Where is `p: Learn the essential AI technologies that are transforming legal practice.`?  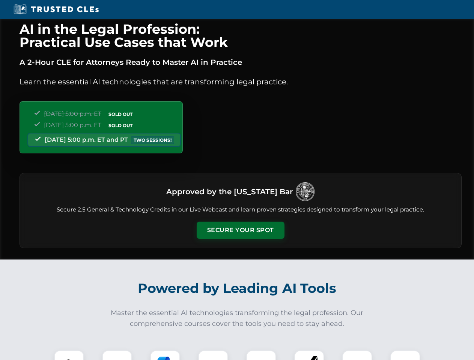 p: Learn the essential AI technologies that are transforming legal practice. is located at coordinates (240, 82).